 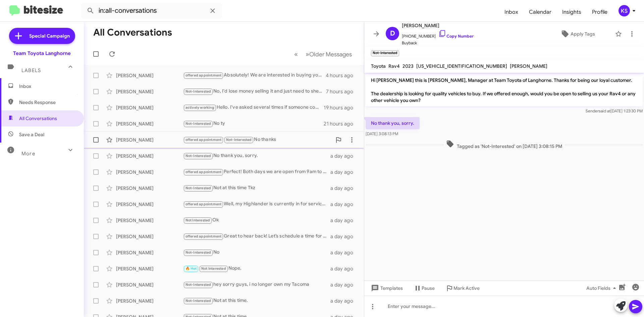 What do you see at coordinates (254, 75) in the screenshot?
I see `div: Absolutely! We are interested in buying your vehicle. Let’s book an appointment for you to bring ...` at bounding box center [254, 75].